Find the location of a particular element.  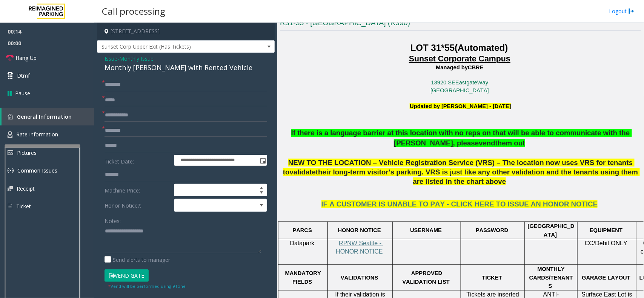

span: Rate Information is located at coordinates (37, 134).